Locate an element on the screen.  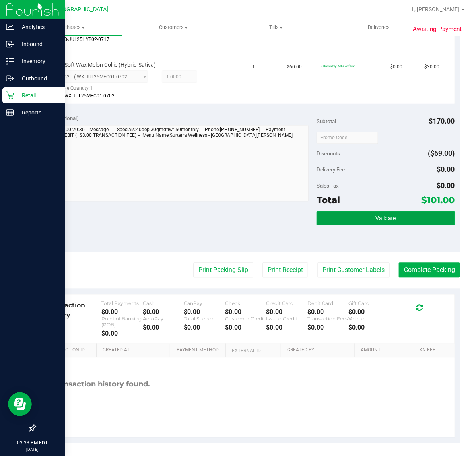
span: $101.00 is located at coordinates (438, 201).